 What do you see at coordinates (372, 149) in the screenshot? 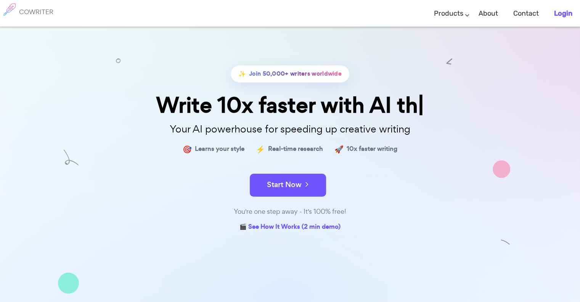
I see `span: 10x faster writing` at bounding box center [372, 149].